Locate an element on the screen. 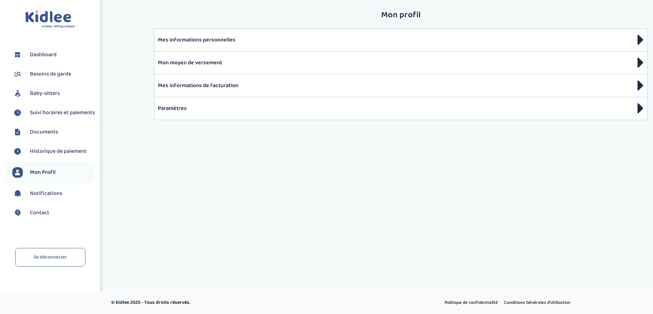 This screenshot has height=314, width=653. img: besoin.svg is located at coordinates (18, 74).